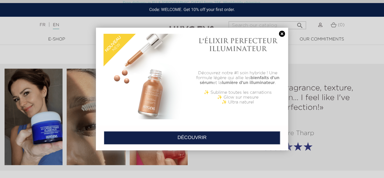  What do you see at coordinates (238, 45) in the screenshot?
I see `h1: L'ÉLIXIR PERFECTEUR ILLUMINATEUR` at bounding box center [238, 45].